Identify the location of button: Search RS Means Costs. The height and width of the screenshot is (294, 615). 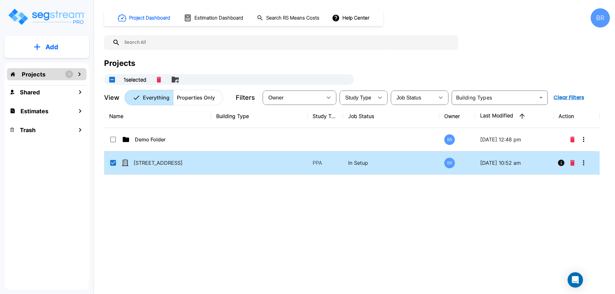
(289, 18).